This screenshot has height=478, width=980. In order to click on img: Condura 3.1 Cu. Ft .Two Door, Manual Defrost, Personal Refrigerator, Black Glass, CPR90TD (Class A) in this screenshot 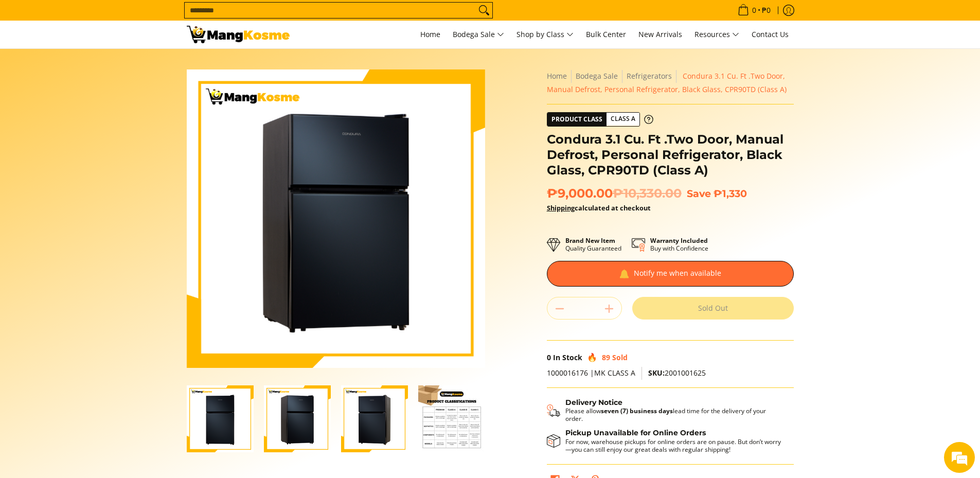, I will do `click(336, 218)`.